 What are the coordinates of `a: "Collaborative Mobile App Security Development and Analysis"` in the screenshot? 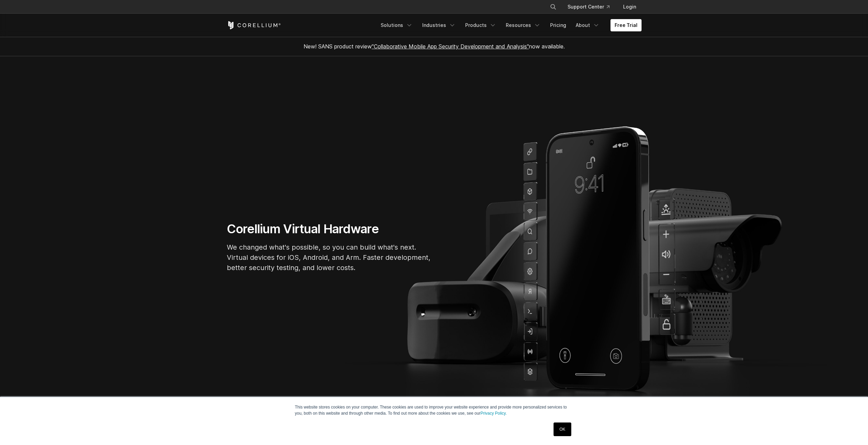 It's located at (450, 47).